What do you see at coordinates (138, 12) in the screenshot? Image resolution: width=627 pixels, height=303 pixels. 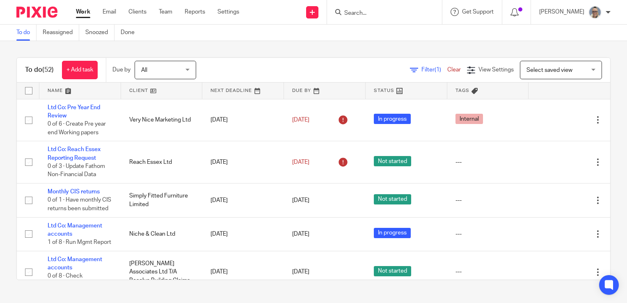 I see `a: Clients` at bounding box center [138, 12].